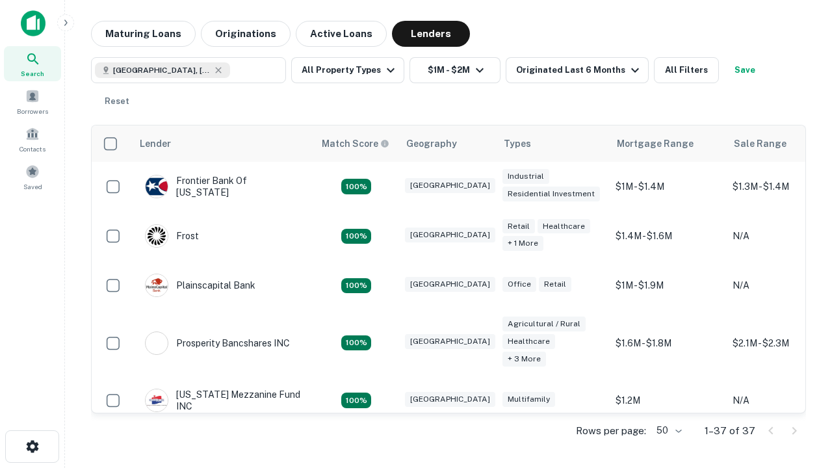 The width and height of the screenshot is (832, 468). Describe the element at coordinates (33, 187) in the screenshot. I see `span: Saved` at that location.